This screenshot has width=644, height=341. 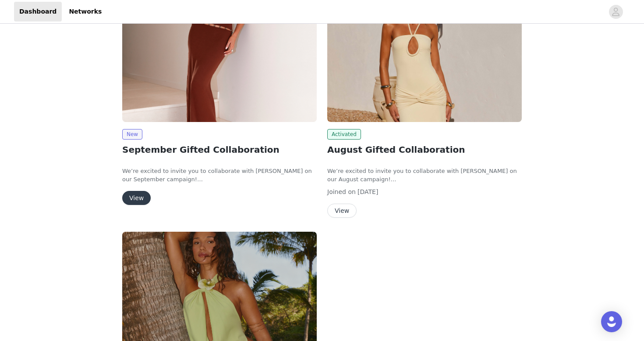 I want to click on h2: September Gifted Collaboration, so click(x=219, y=150).